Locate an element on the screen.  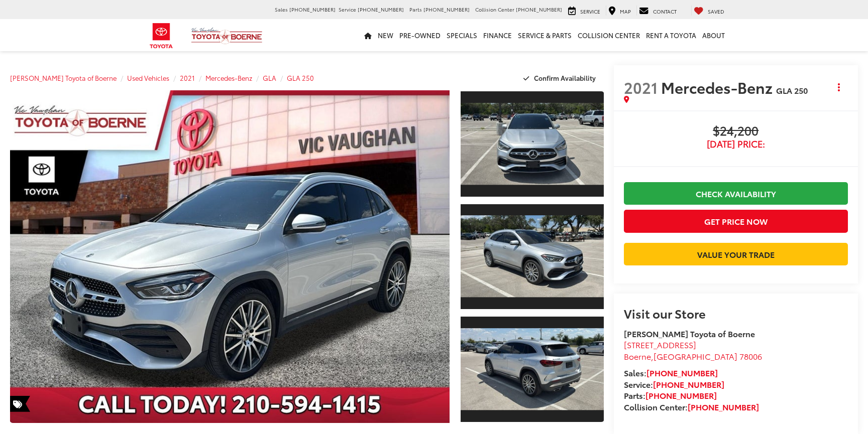
a: Value Your Trade is located at coordinates (736, 254).